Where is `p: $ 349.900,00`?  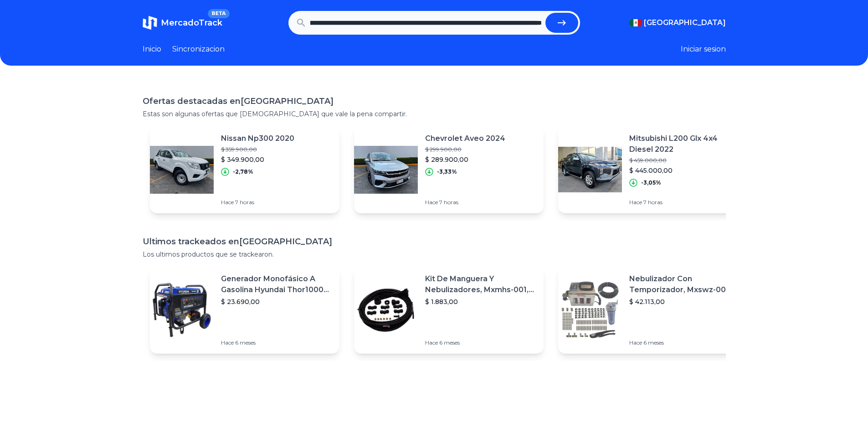
p: $ 349.900,00 is located at coordinates (258, 159).